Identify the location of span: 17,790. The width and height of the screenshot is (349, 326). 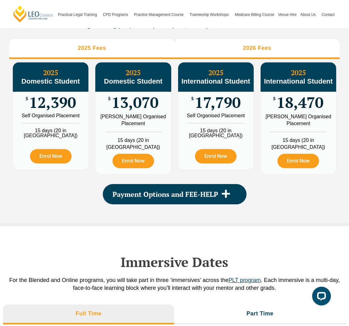
(217, 102).